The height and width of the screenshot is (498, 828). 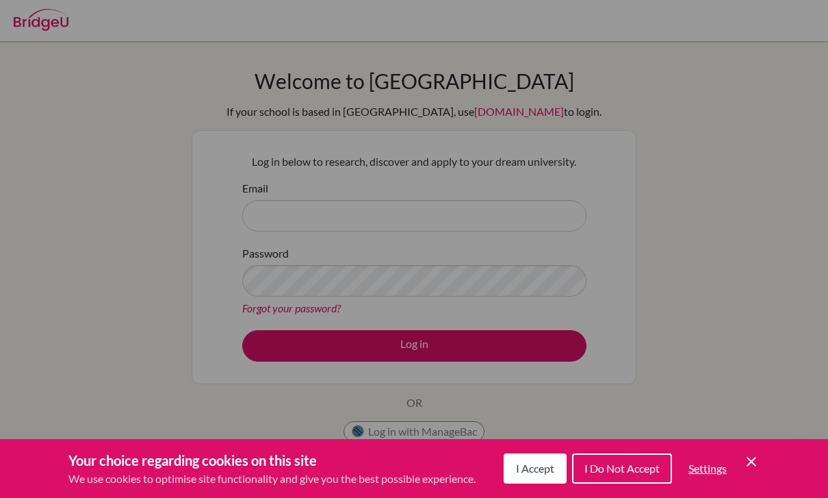 I want to click on span: I Accept, so click(x=535, y=468).